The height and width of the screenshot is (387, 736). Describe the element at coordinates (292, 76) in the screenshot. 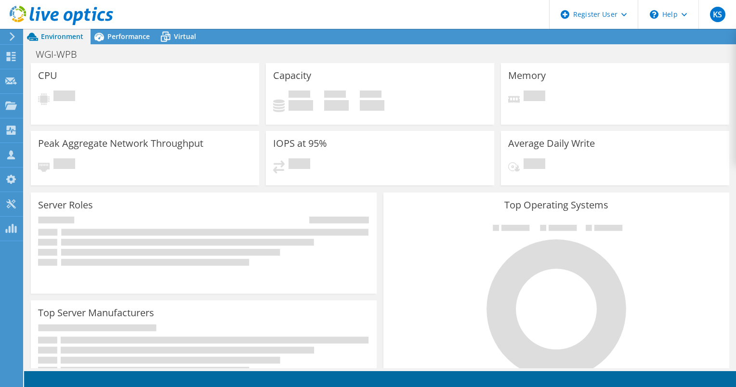

I see `h3: Capacity` at that location.